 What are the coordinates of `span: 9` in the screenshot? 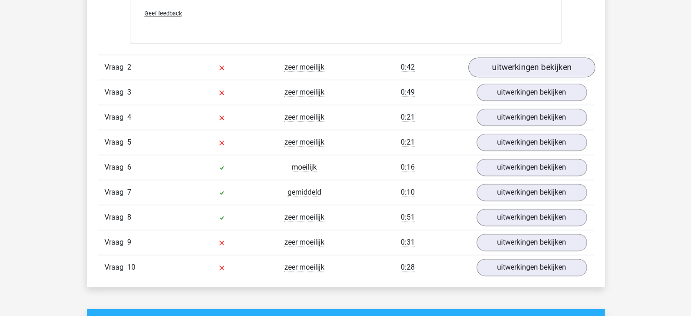 It's located at (129, 242).